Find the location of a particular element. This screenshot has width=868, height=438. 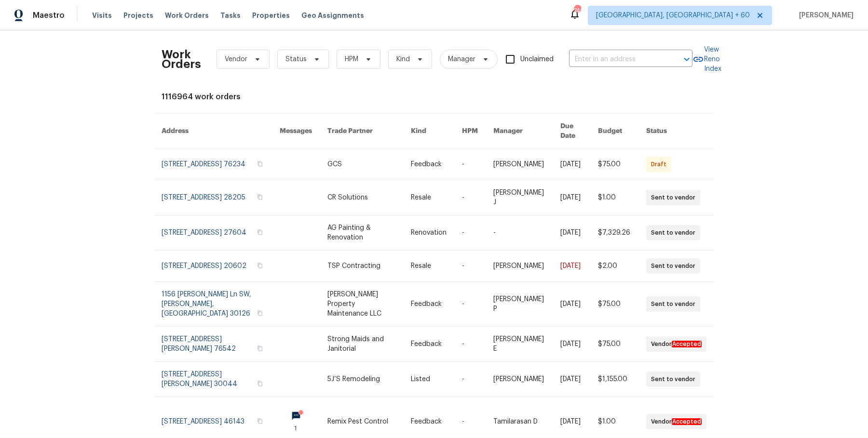

div: 740 is located at coordinates (577, 11).